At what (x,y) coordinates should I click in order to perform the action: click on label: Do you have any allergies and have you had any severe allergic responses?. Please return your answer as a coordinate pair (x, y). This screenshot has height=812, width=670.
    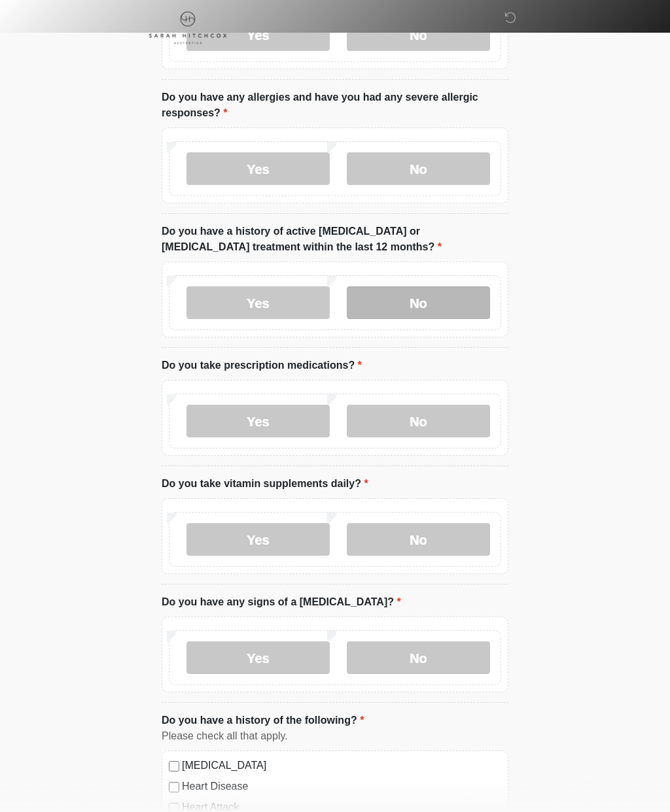
    Looking at the image, I should click on (335, 106).